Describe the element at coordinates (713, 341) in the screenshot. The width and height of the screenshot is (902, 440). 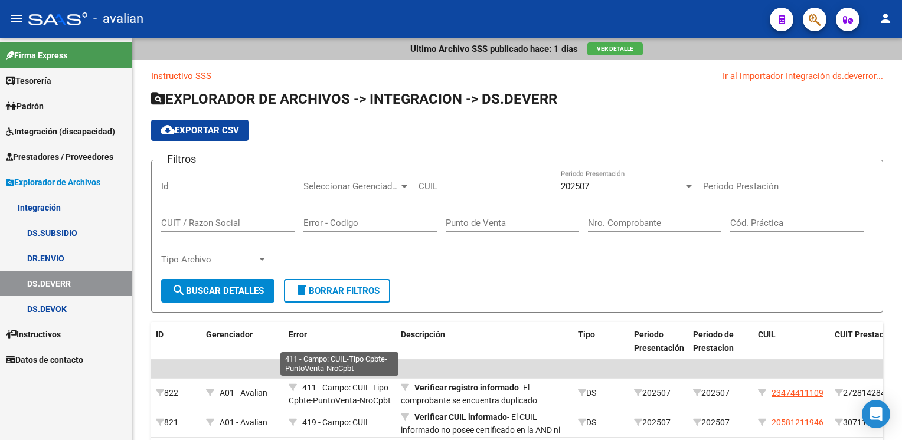
I see `span: Periodo de Prestacion` at that location.